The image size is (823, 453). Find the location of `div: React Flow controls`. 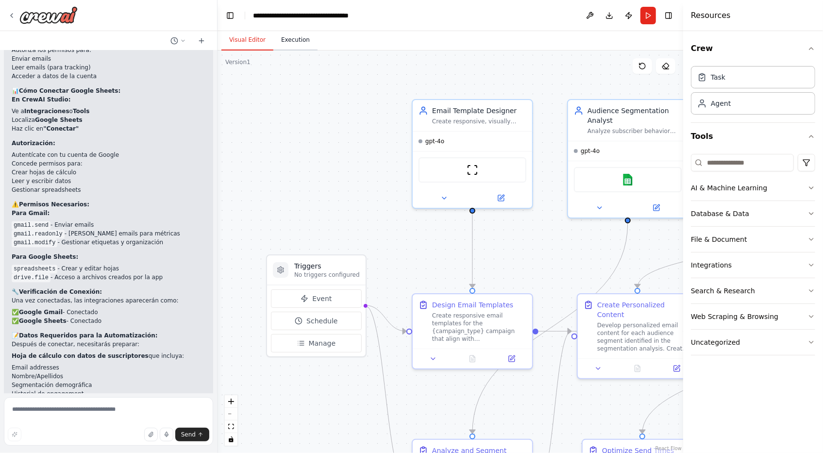

div: React Flow controls is located at coordinates (231, 420).